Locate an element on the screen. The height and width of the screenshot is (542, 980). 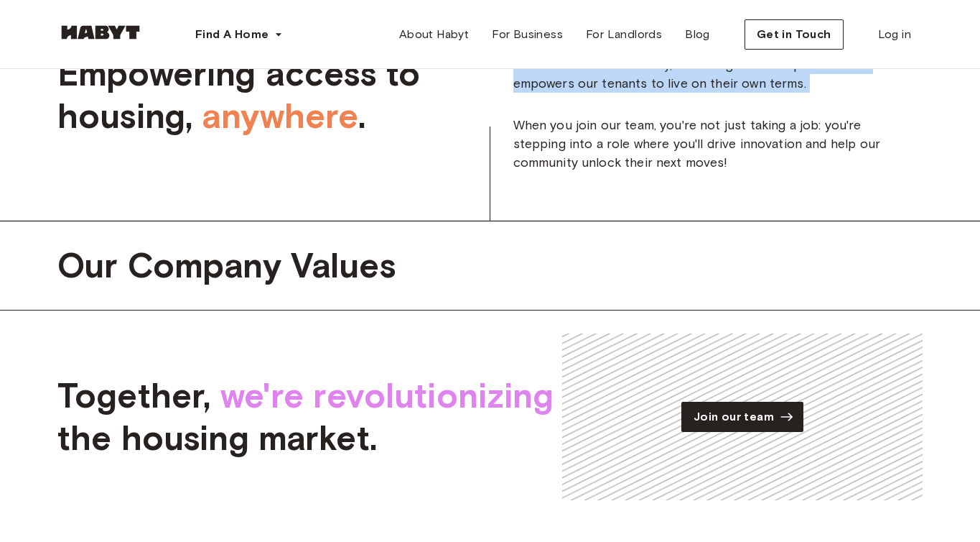
span: Empowering access to housing, . is located at coordinates (274, 95).